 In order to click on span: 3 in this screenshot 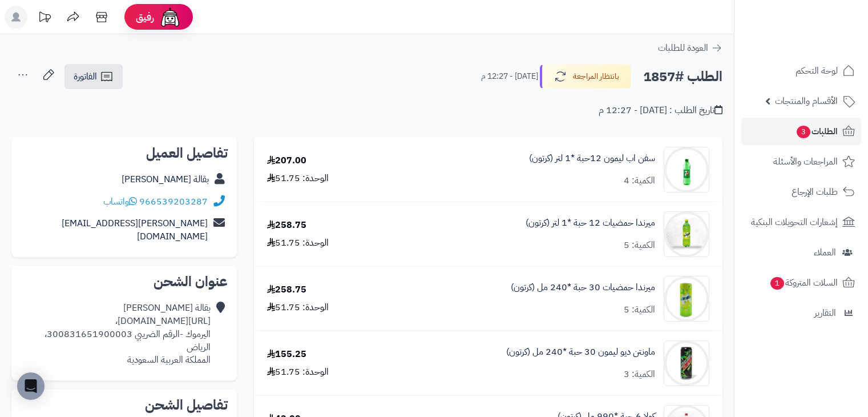, I will do `click(803, 132)`.